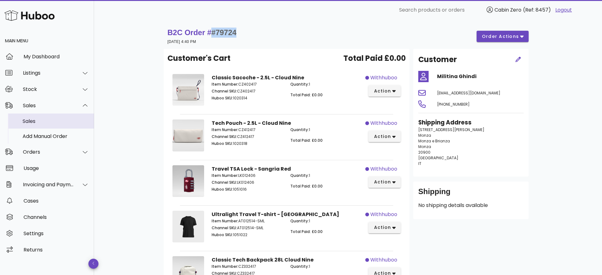 The height and width of the screenshot is (275, 602). Describe the element at coordinates (251, 169) in the screenshot. I see `strong: Travel TSA Lock - Sangria Red` at that location.